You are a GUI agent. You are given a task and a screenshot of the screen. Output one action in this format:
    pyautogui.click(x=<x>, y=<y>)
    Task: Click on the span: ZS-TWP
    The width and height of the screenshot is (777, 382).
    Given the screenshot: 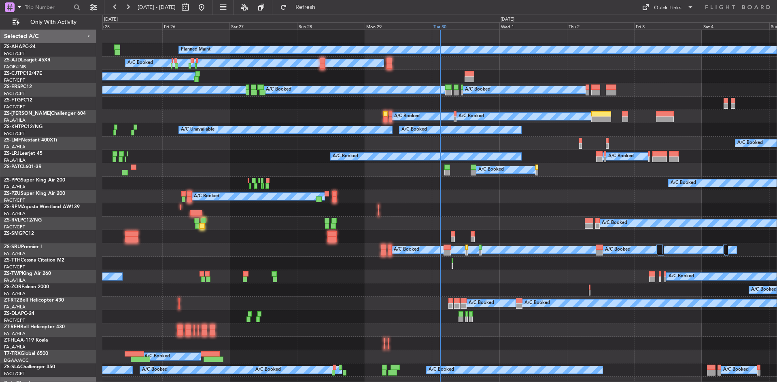 What is the action you would take?
    pyautogui.click(x=13, y=274)
    